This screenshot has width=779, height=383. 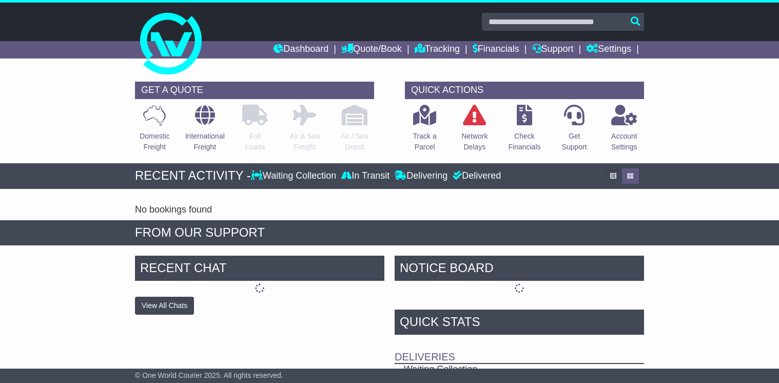 What do you see at coordinates (421, 176) in the screenshot?
I see `div: Delivering` at bounding box center [421, 176].